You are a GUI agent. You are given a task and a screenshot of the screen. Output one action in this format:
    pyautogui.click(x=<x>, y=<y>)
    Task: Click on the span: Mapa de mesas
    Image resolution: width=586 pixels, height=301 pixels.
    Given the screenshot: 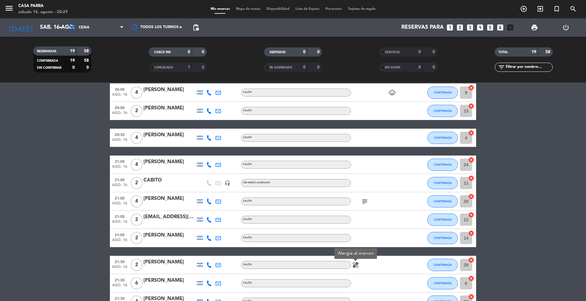 What is the action you would take?
    pyautogui.click(x=248, y=9)
    